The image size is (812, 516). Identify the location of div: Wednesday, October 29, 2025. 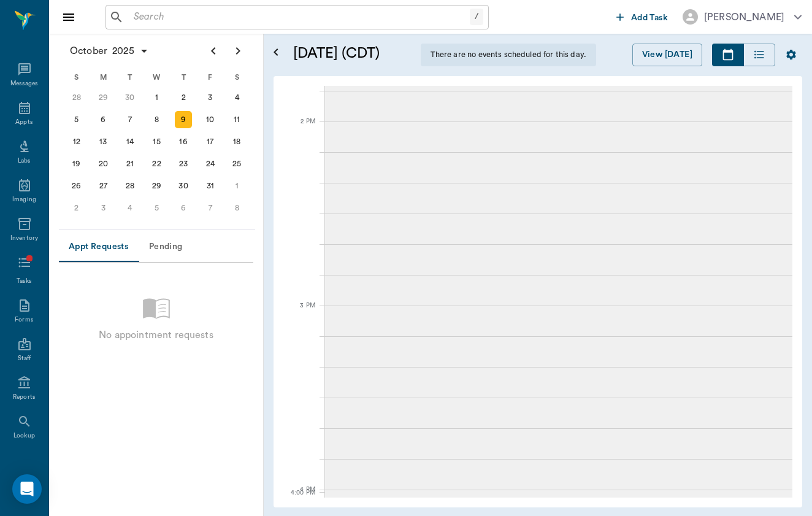
(157, 186).